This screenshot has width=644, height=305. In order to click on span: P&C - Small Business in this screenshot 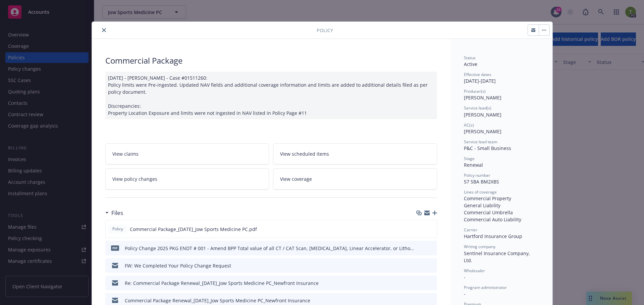, I will do `click(488, 148)`.